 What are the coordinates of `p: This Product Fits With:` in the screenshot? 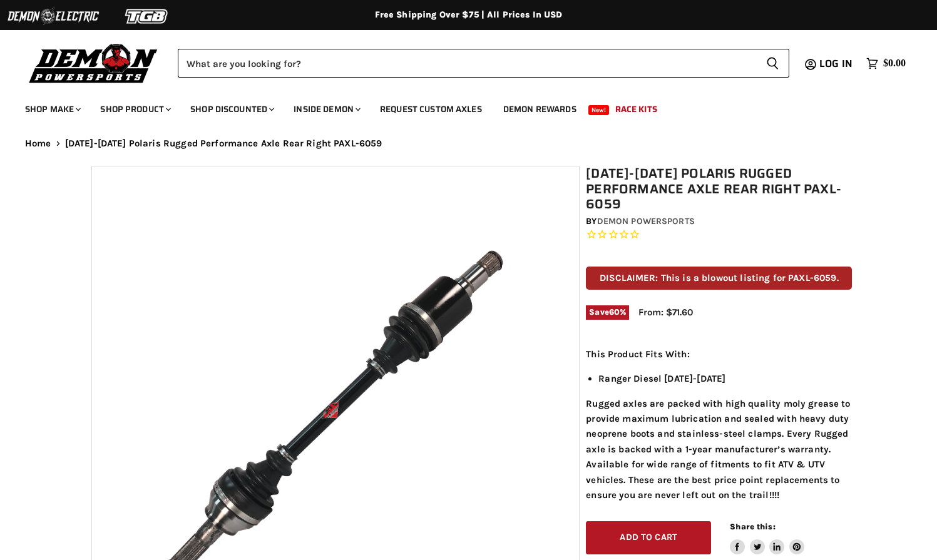 It's located at (719, 354).